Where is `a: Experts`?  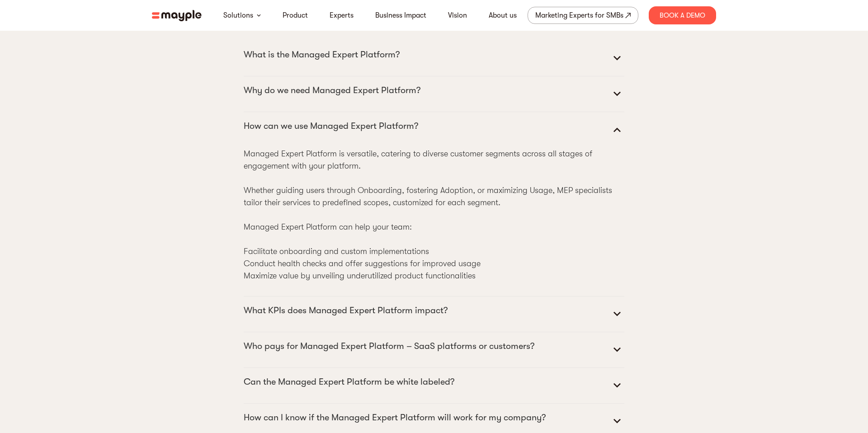
a: Experts is located at coordinates (341, 15).